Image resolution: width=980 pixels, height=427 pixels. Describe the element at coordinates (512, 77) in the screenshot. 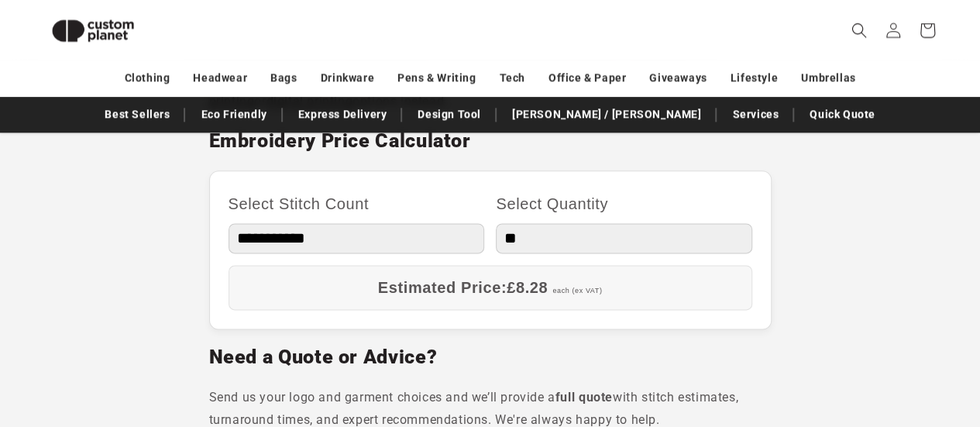

I see `a: Tech` at that location.